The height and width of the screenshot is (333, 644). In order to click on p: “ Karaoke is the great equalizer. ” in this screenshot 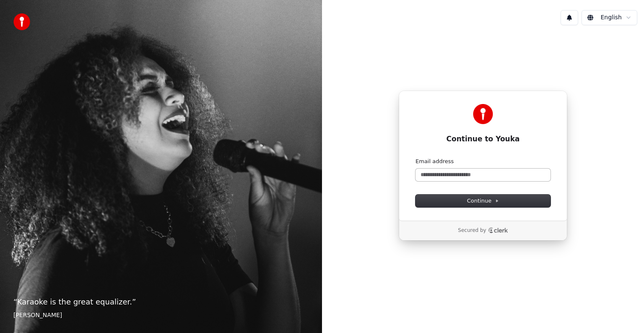, I will do `click(161, 301)`.